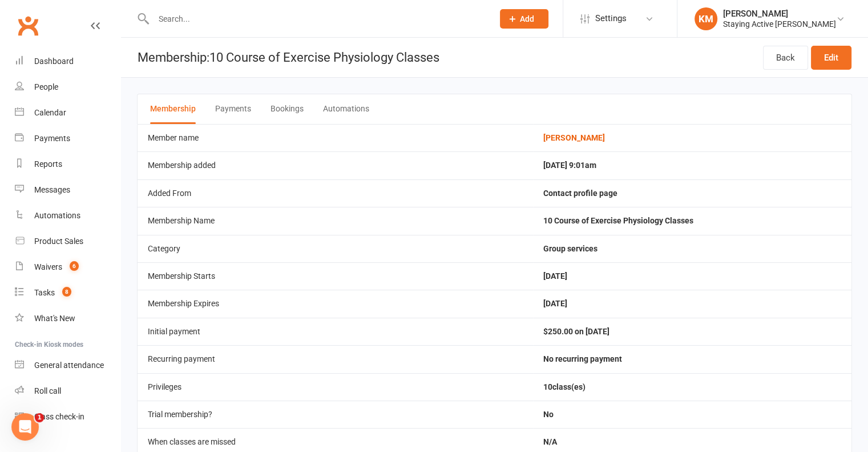  Describe the element at coordinates (692, 414) in the screenshot. I see `td: No` at that location.